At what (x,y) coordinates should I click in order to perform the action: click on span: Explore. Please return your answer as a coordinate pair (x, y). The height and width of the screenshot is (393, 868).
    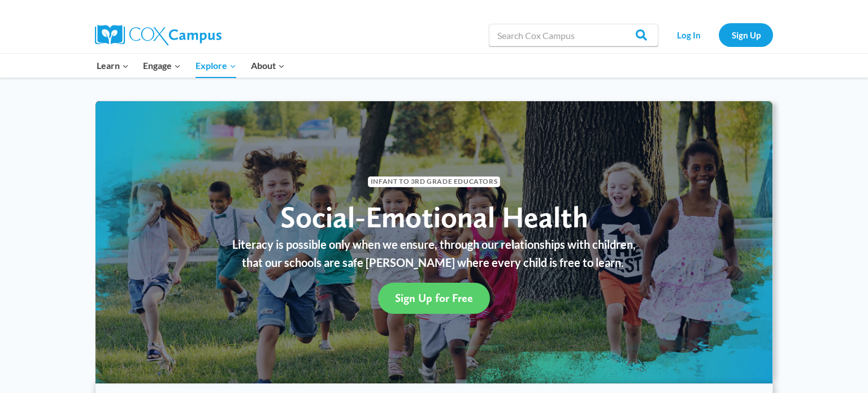
    Looking at the image, I should click on (216, 66).